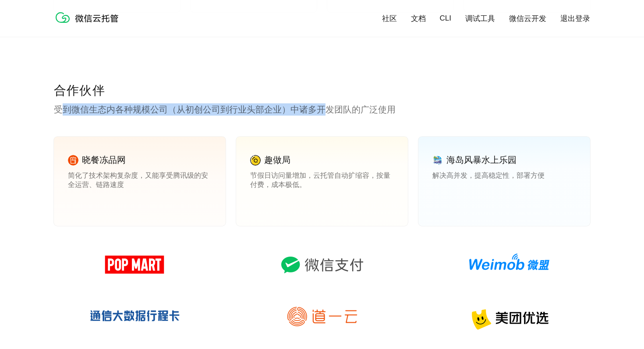 This screenshot has width=644, height=349. Describe the element at coordinates (322, 109) in the screenshot. I see `p: 受到微信生态内各种规模公司（从初创公司到行业头部企业）中诸多开发团队的广泛使用` at that location.